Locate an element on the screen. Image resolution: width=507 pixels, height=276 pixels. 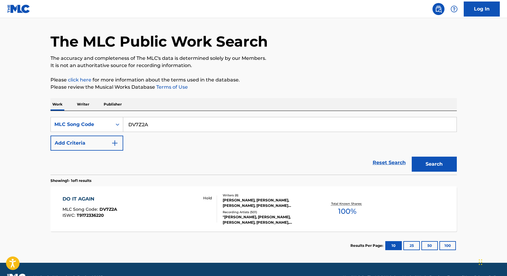
button: Add Criteria is located at coordinates (87, 143).